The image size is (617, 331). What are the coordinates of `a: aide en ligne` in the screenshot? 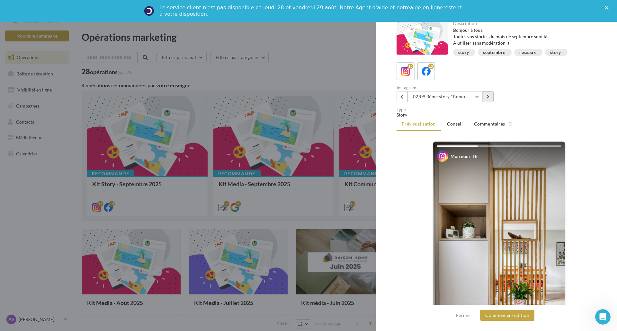 It's located at (426, 7).